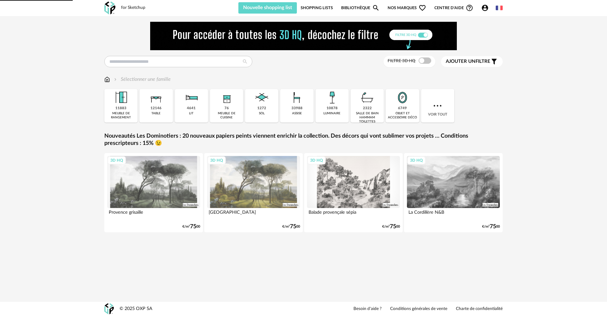  What do you see at coordinates (360, 8) in the screenshot?
I see `a: BibliothèqueMagnify icon` at bounding box center [360, 8].